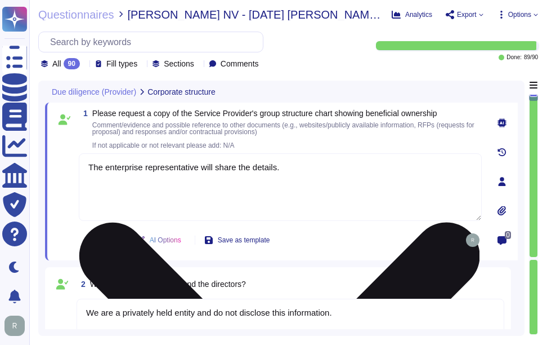 This screenshot has width=547, height=345. What do you see at coordinates (94, 92) in the screenshot?
I see `span: Due diligence (Provider)` at bounding box center [94, 92].